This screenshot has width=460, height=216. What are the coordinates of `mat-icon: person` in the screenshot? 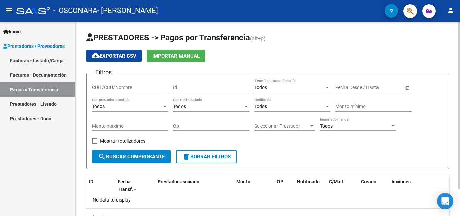 It's located at (451, 10).